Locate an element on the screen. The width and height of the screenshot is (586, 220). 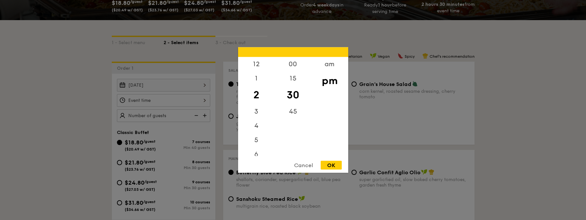
div: OK is located at coordinates (331, 165).